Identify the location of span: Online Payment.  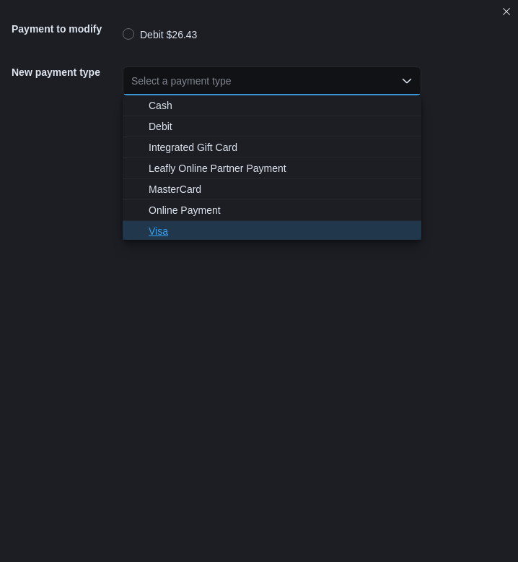
(281, 210).